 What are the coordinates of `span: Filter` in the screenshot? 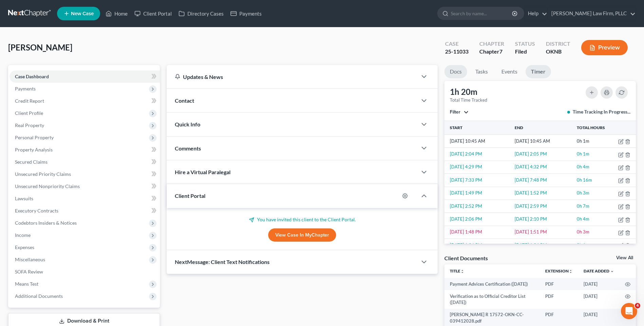 It's located at (455, 112).